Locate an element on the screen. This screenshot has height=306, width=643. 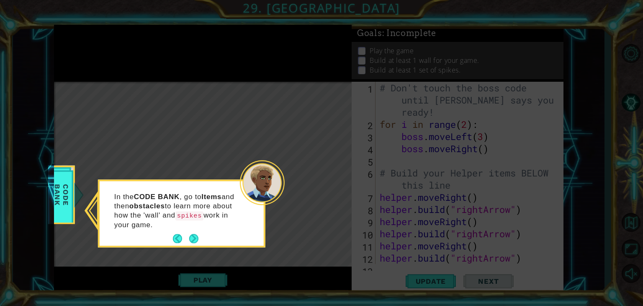
strong: CODE BANK is located at coordinates (157, 196).